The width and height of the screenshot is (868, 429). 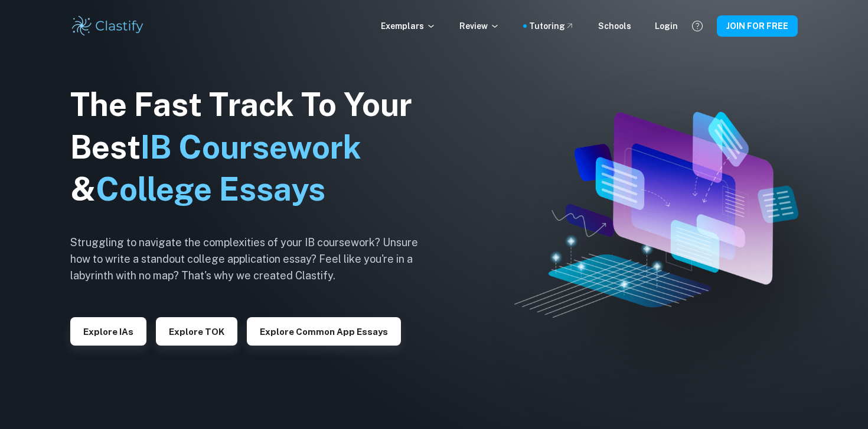 What do you see at coordinates (251, 147) in the screenshot?
I see `span: IB Coursework` at bounding box center [251, 147].